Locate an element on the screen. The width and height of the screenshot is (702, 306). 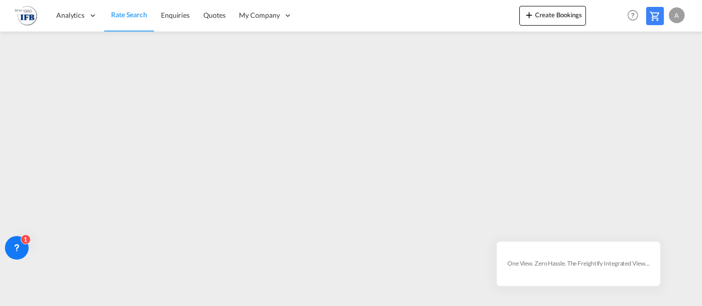
div: A is located at coordinates (676, 15).